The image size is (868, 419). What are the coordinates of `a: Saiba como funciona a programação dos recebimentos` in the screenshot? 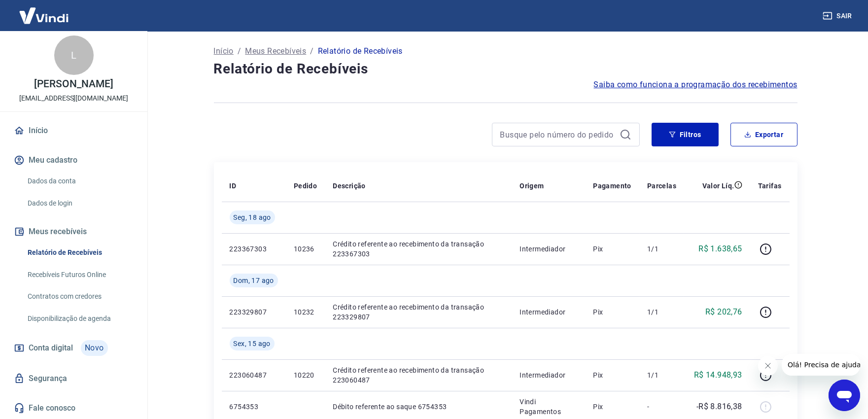 It's located at (696, 84).